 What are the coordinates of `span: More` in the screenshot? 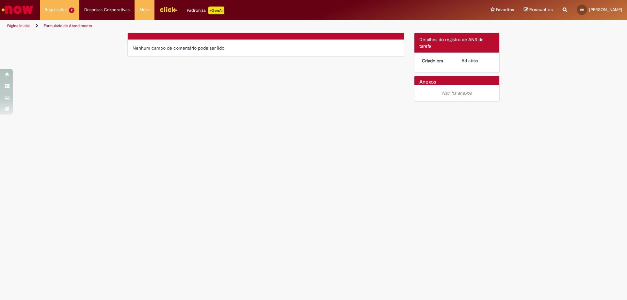 It's located at (144, 10).